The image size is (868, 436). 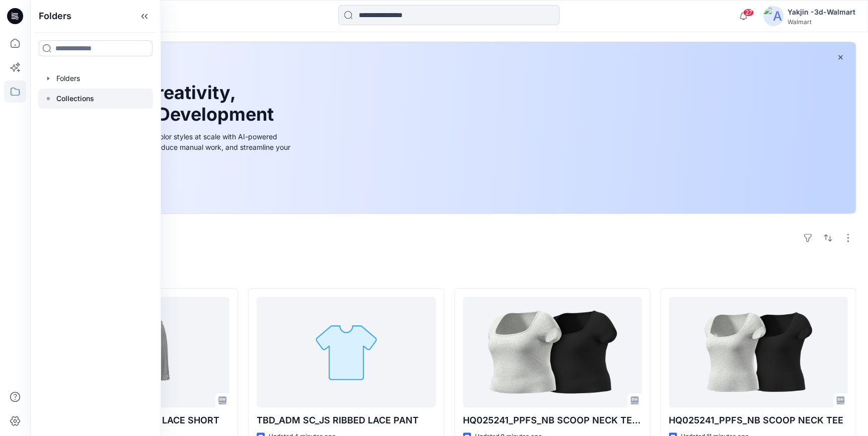 What do you see at coordinates (773, 16) in the screenshot?
I see `img: avatar` at bounding box center [773, 16].